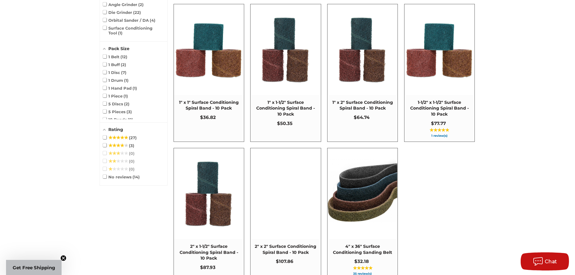 Image resolution: width=575 pixels, height=275 pixels. What do you see at coordinates (34, 268) in the screenshot?
I see `span: Get Free Shipping` at bounding box center [34, 268].